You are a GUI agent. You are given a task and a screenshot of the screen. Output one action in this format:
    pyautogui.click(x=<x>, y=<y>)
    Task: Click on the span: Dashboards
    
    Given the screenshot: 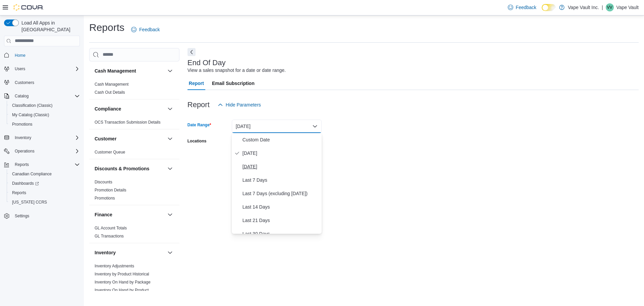 What is the action you would take?
    pyautogui.click(x=26, y=183)
    